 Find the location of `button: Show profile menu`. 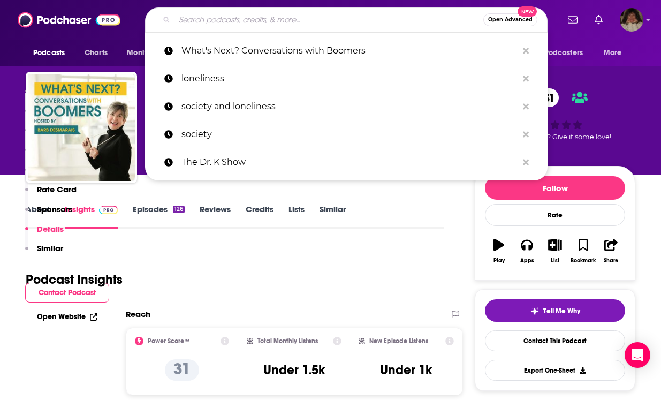

button: Show profile menu is located at coordinates (632, 20).